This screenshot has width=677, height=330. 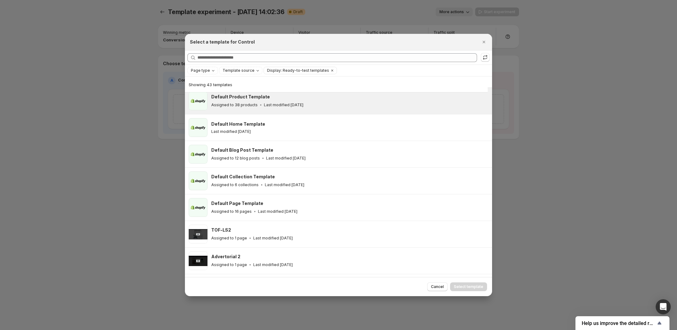 I want to click on span: Display: Ready-to-test templates, so click(x=298, y=71).